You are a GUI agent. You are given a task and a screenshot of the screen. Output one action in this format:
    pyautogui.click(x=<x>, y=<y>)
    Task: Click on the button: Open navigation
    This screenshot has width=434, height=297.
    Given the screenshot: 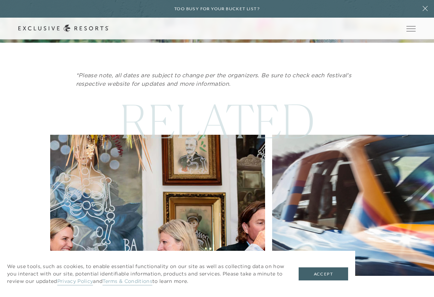 What is the action you would take?
    pyautogui.click(x=411, y=29)
    